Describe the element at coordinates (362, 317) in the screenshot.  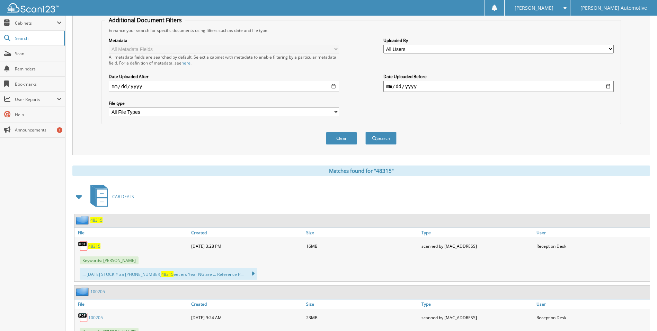
I see `div: 23MB` at that location.